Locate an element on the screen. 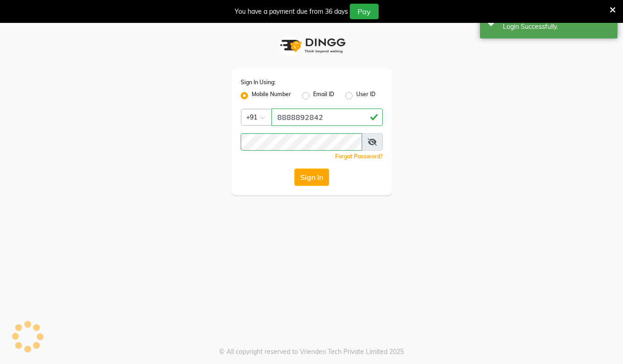  label: Mobile Number is located at coordinates (271, 96).